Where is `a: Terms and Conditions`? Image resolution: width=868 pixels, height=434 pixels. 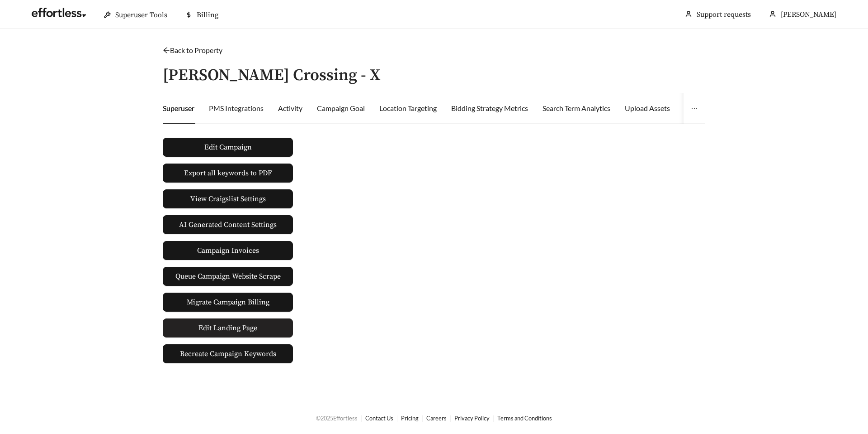
a: Terms and Conditions is located at coordinates (524, 418).